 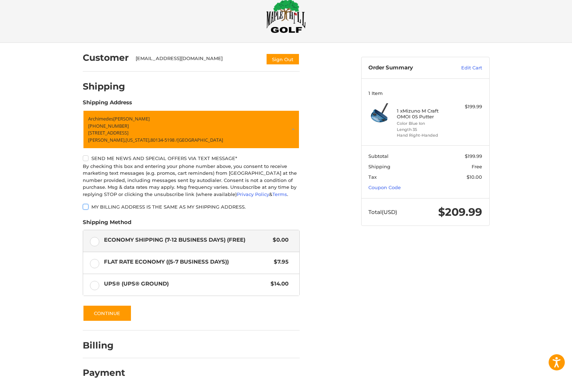 What do you see at coordinates (474, 177) in the screenshot?
I see `span: $10.00` at bounding box center [474, 177].